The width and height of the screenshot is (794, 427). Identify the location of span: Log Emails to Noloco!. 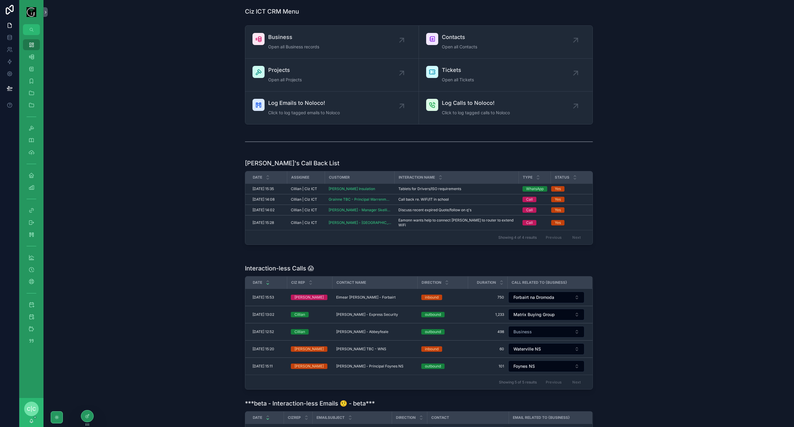
(304, 103).